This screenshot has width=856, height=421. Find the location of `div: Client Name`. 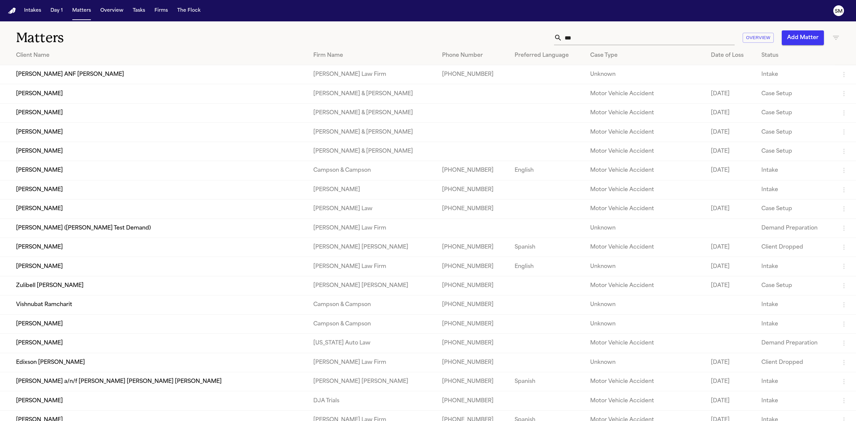

div: Client Name is located at coordinates (159, 56).